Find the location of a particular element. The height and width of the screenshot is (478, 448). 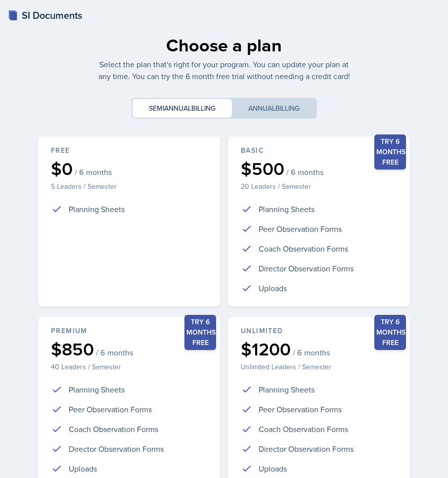

div: Premium is located at coordinates (129, 331).